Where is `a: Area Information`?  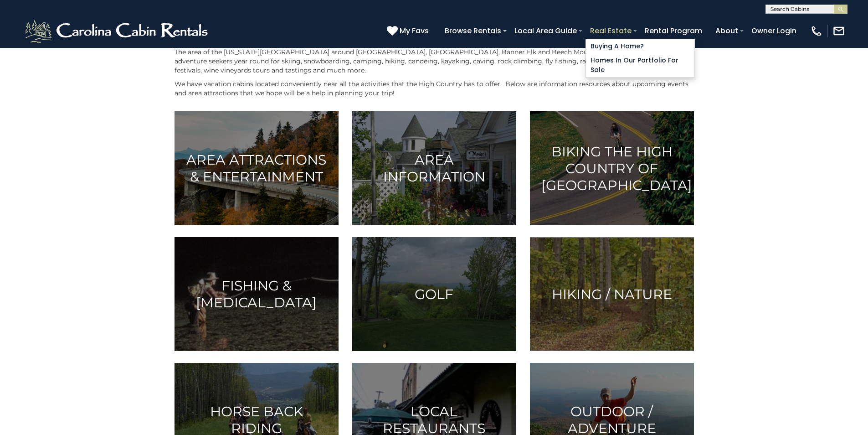
a: Area Information is located at coordinates (434, 168).